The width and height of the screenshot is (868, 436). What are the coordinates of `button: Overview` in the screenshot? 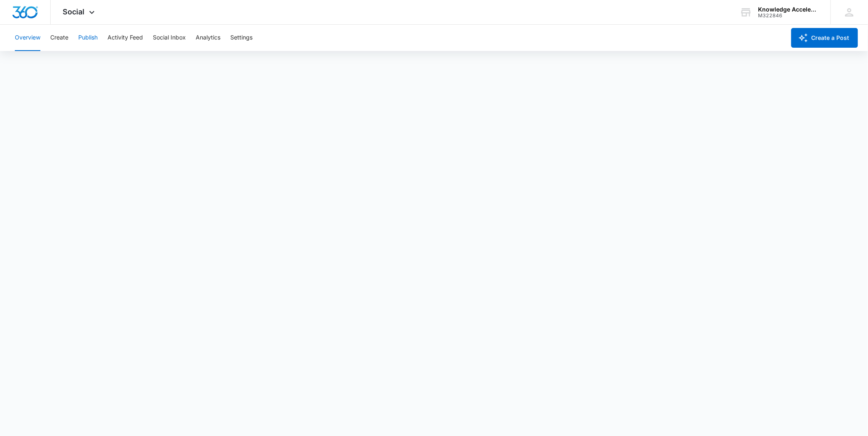 It's located at (28, 38).